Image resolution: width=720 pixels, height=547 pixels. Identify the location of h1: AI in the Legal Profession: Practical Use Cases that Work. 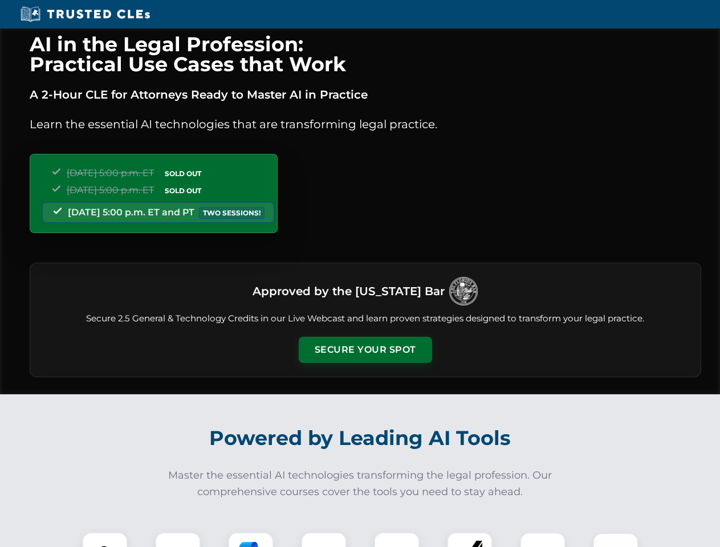
(366, 54).